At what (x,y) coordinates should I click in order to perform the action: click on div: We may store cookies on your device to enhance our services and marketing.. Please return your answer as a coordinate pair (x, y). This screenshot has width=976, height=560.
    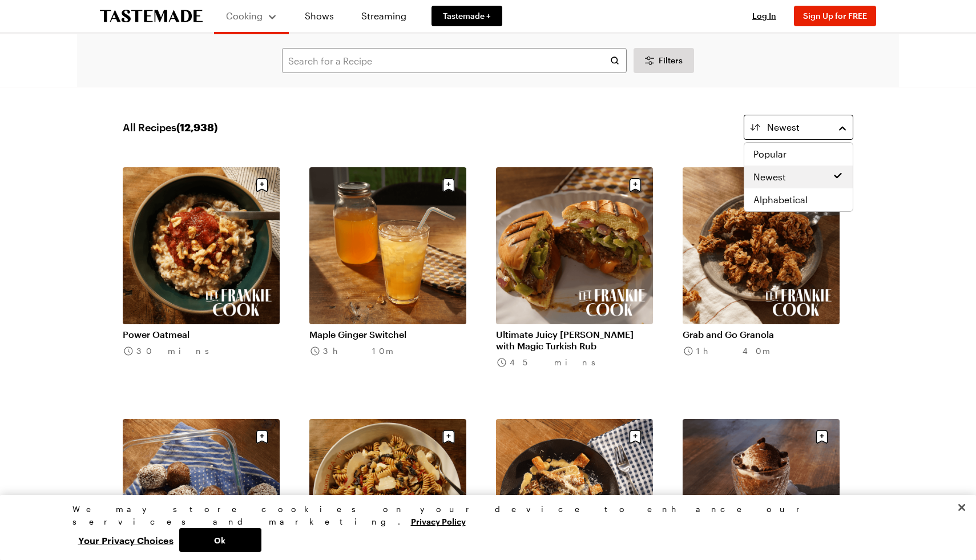
    Looking at the image, I should click on (483, 515).